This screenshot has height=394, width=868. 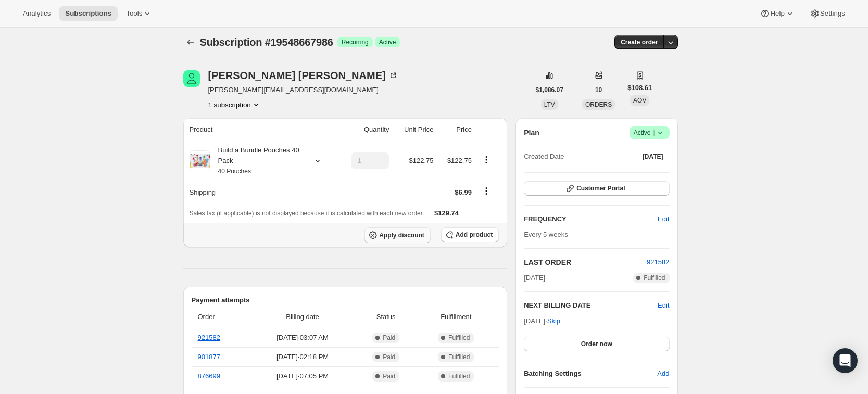 I want to click on th: Product, so click(x=260, y=130).